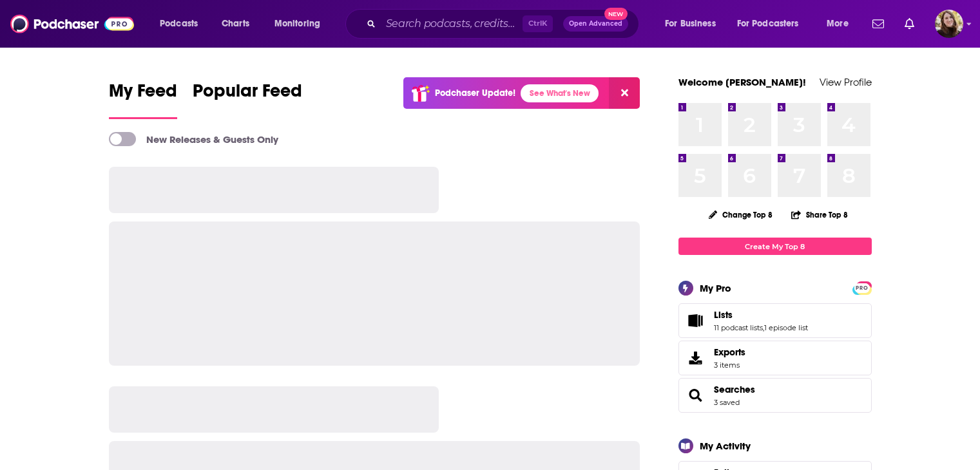 Image resolution: width=980 pixels, height=470 pixels. What do you see at coordinates (730, 365) in the screenshot?
I see `span: 3 items` at bounding box center [730, 365].